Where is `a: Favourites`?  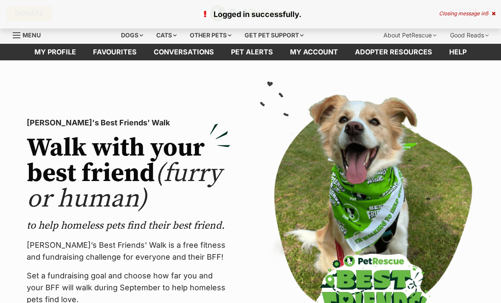 a: Favourites is located at coordinates (115, 52).